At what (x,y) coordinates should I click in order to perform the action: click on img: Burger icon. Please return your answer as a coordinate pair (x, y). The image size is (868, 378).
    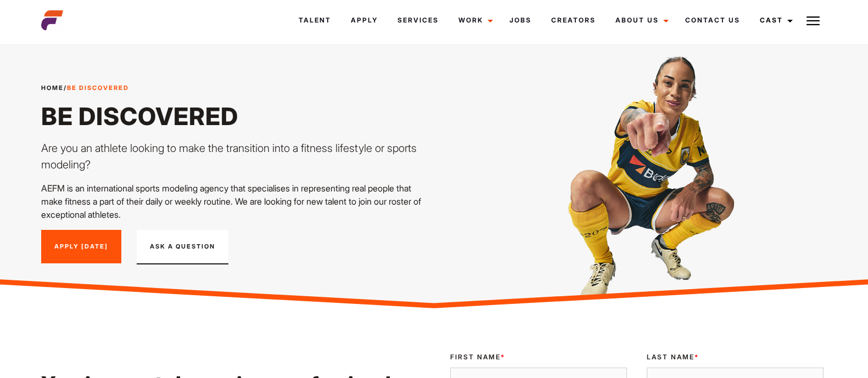
    Looking at the image, I should click on (813, 21).